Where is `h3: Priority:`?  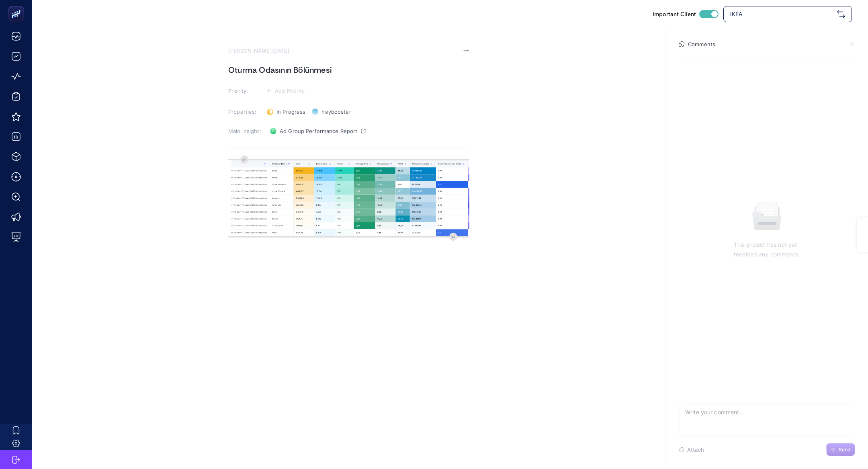 h3: Priority: is located at coordinates (245, 91).